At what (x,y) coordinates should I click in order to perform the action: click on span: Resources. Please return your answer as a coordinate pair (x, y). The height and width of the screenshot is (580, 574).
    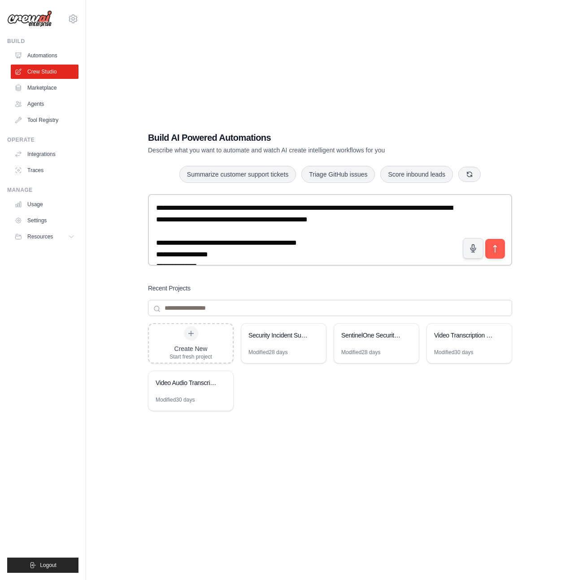
    Looking at the image, I should click on (40, 237).